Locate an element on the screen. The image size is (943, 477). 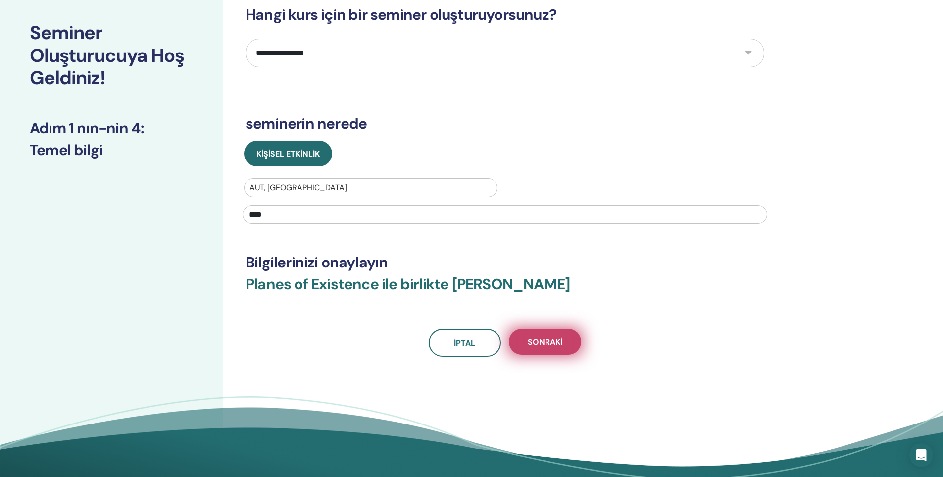
button: Kişisel Etkinlik is located at coordinates (288, 153).